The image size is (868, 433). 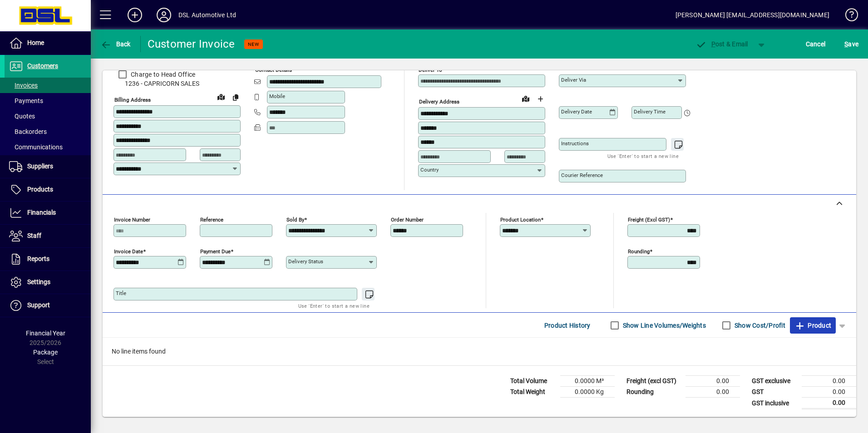 I want to click on span: Financial Year, so click(x=45, y=333).